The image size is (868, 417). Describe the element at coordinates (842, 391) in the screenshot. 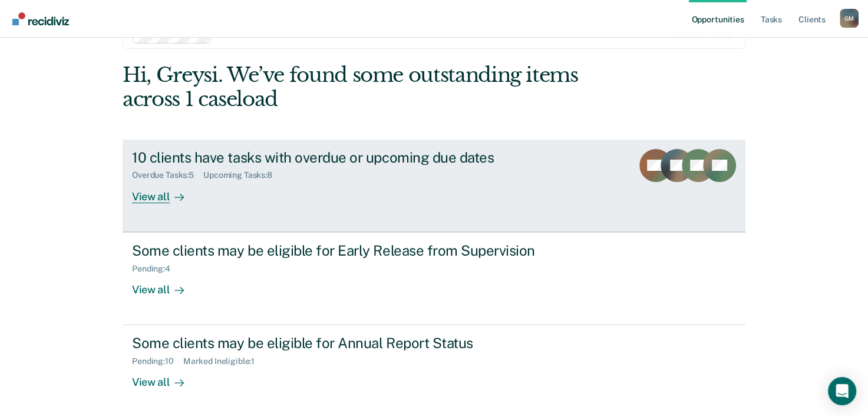

I see `div: Open Intercom Messenger` at that location.